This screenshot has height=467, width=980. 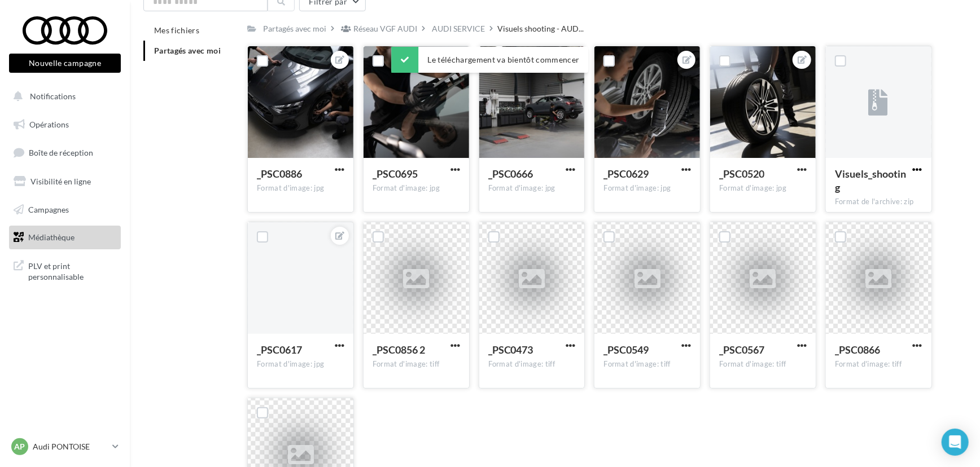 I want to click on div: Open Intercom Messenger, so click(x=955, y=442).